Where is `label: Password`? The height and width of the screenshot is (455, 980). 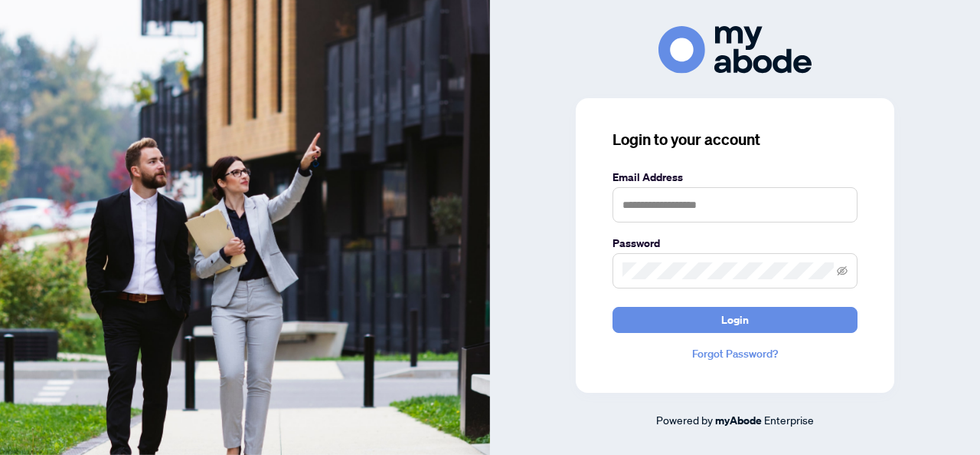
label: Password is located at coordinates (735, 243).